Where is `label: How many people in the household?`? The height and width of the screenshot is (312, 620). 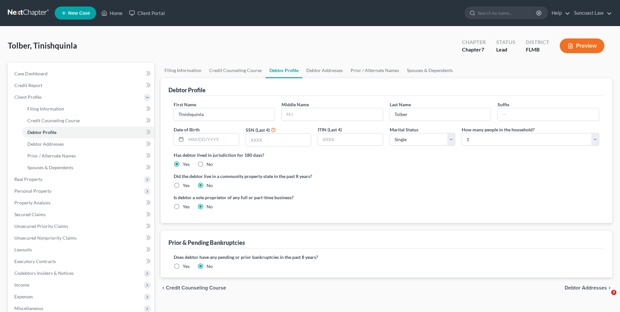 label: How many people in the household? is located at coordinates (498, 129).